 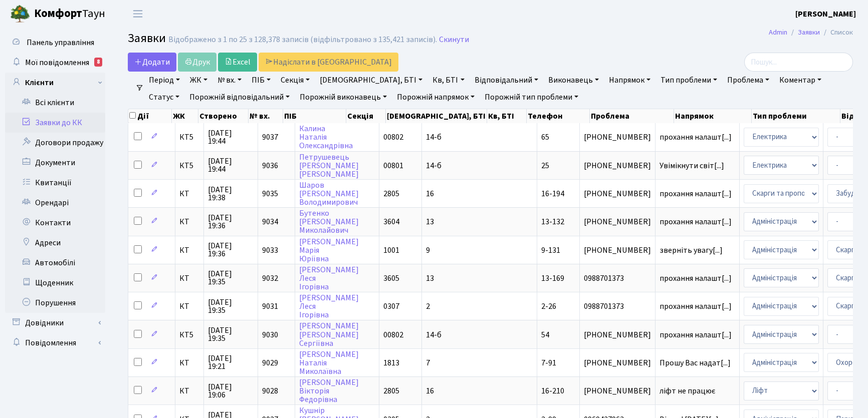 I want to click on a: Заявки, so click(x=809, y=32).